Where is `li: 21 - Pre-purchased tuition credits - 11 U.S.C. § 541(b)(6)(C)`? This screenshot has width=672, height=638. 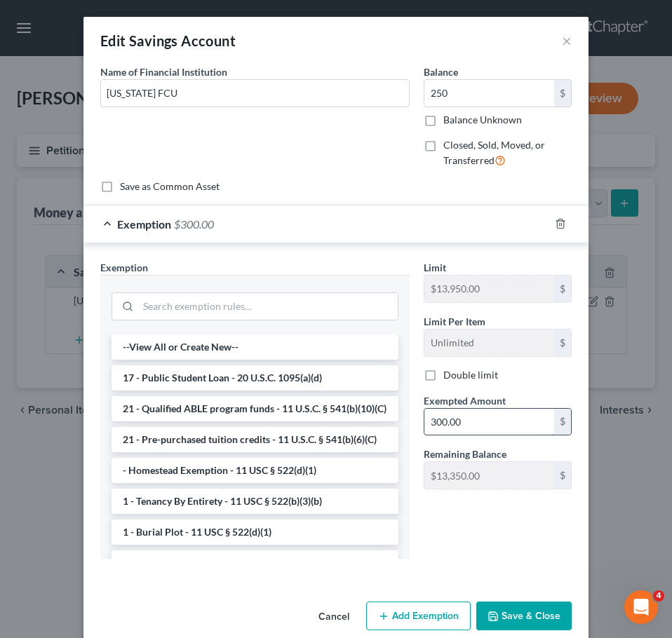 li: 21 - Pre-purchased tuition credits - 11 U.S.C. § 541(b)(6)(C) is located at coordinates (255, 440).